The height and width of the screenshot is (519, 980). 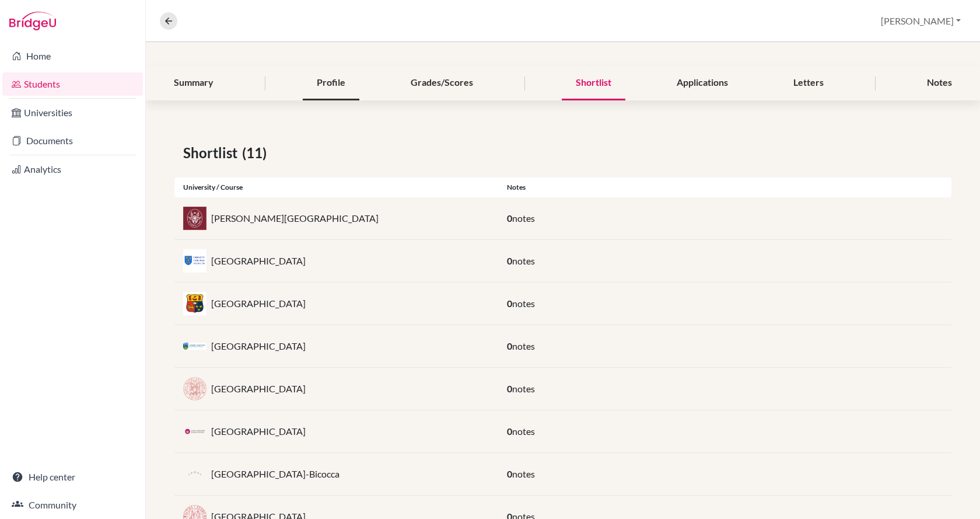 What do you see at coordinates (809, 83) in the screenshot?
I see `div: Letters` at bounding box center [809, 83].